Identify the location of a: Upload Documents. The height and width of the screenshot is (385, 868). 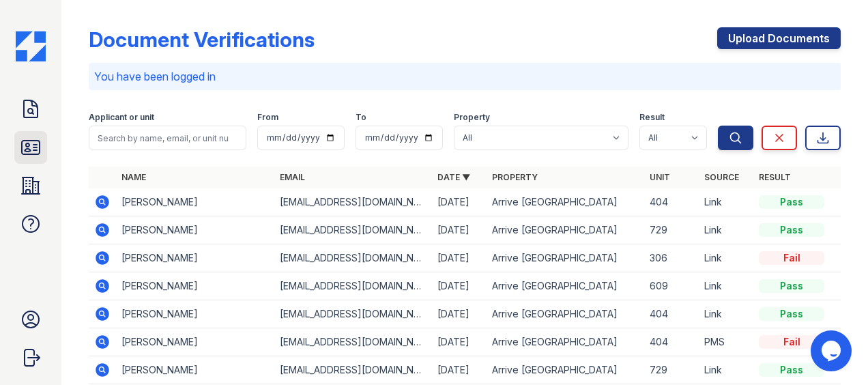
(779, 38).